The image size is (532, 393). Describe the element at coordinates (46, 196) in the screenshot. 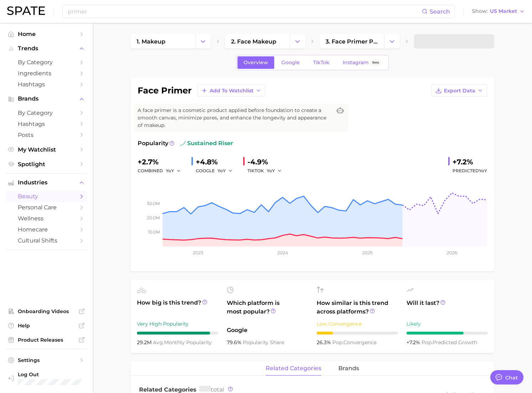

I see `span: beauty` at that location.